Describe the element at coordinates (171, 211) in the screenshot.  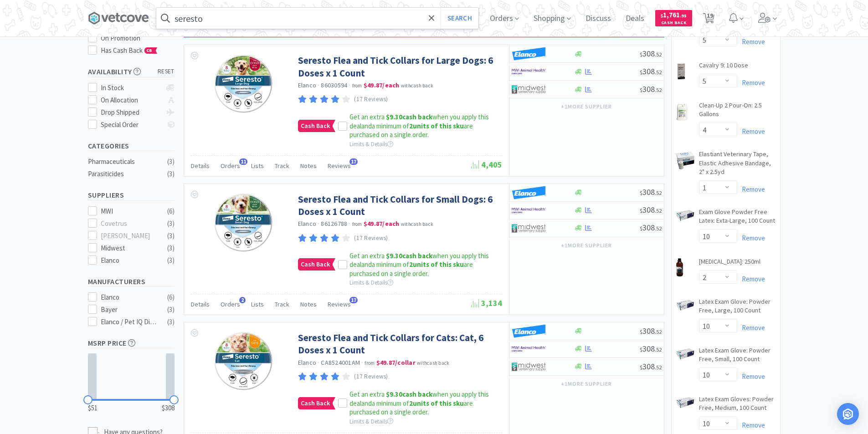
I see `div: ( 6 )` at that location.